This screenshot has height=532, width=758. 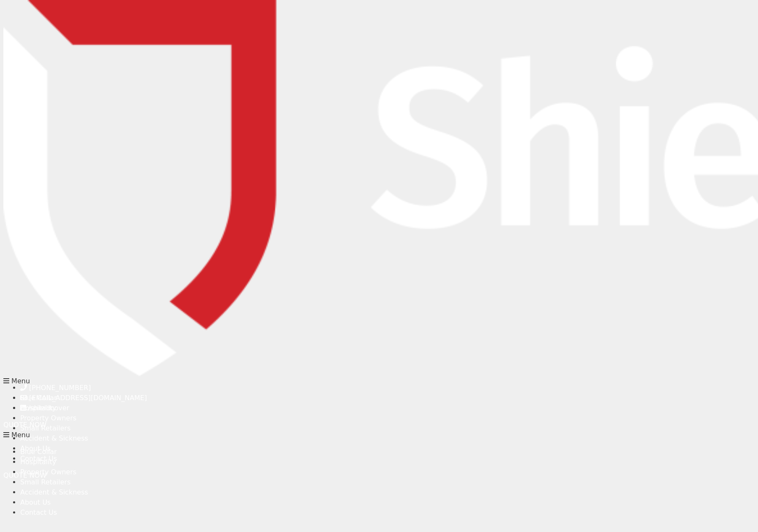 What do you see at coordinates (25, 424) in the screenshot?
I see `a: QUOTE NOW` at bounding box center [25, 424].